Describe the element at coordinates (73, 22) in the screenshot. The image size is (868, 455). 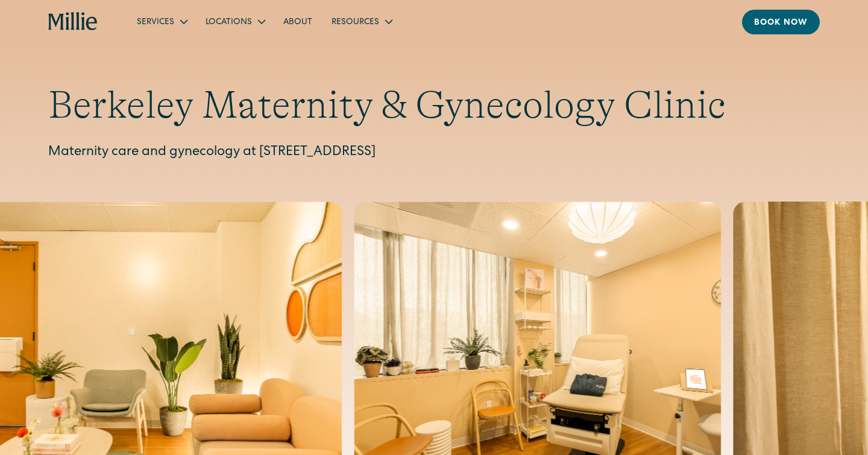
I see `a: home` at that location.